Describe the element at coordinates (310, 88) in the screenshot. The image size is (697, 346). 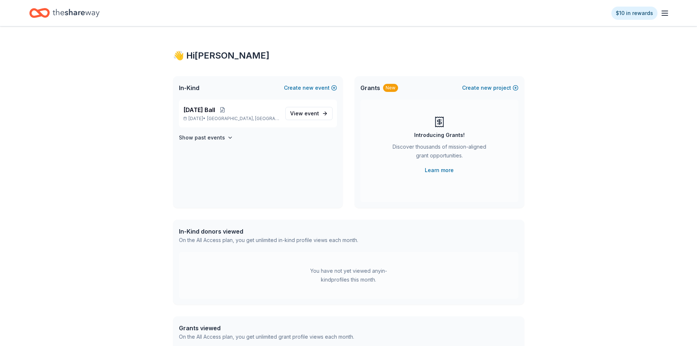
I see `button: Createnewevent` at that location.